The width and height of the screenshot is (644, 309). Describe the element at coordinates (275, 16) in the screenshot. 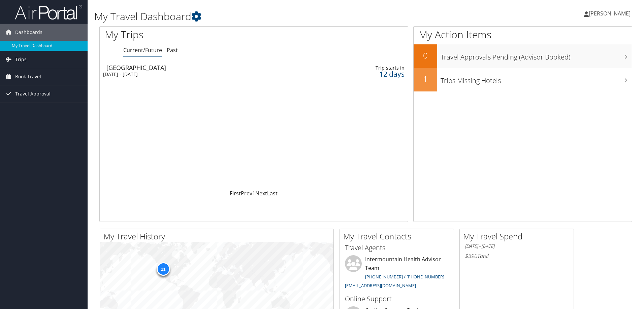

I see `h1: My Travel Dashboard` at that location.